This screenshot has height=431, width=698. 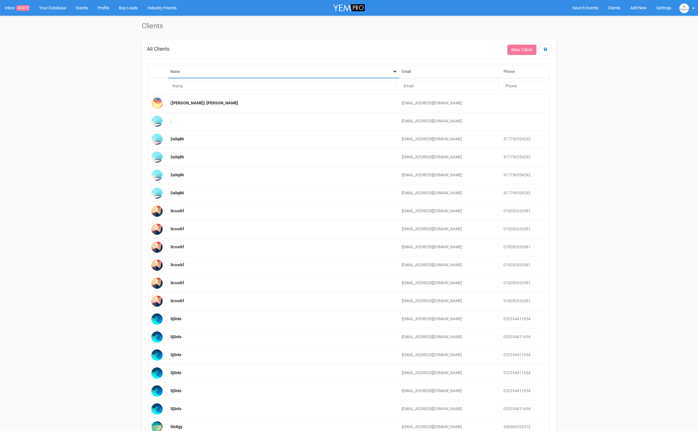 I want to click on th: Phone: activate to sort column ascending, so click(x=525, y=72).